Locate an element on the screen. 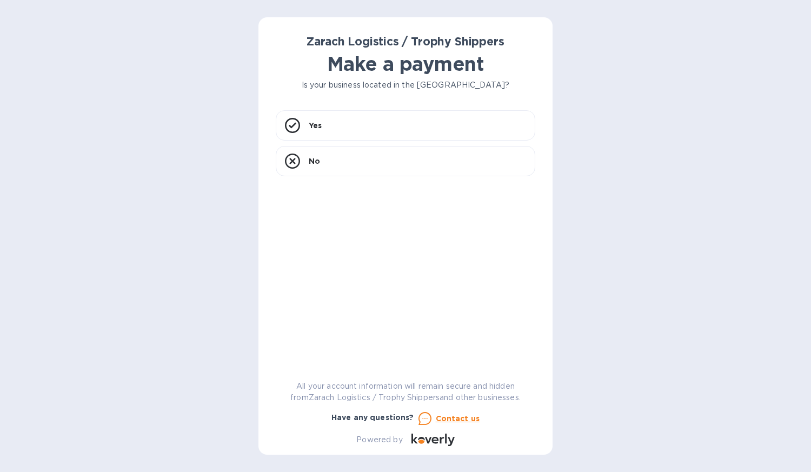 The width and height of the screenshot is (811, 472). b: Zarach Logistics / Trophy Shippers is located at coordinates (405, 41).